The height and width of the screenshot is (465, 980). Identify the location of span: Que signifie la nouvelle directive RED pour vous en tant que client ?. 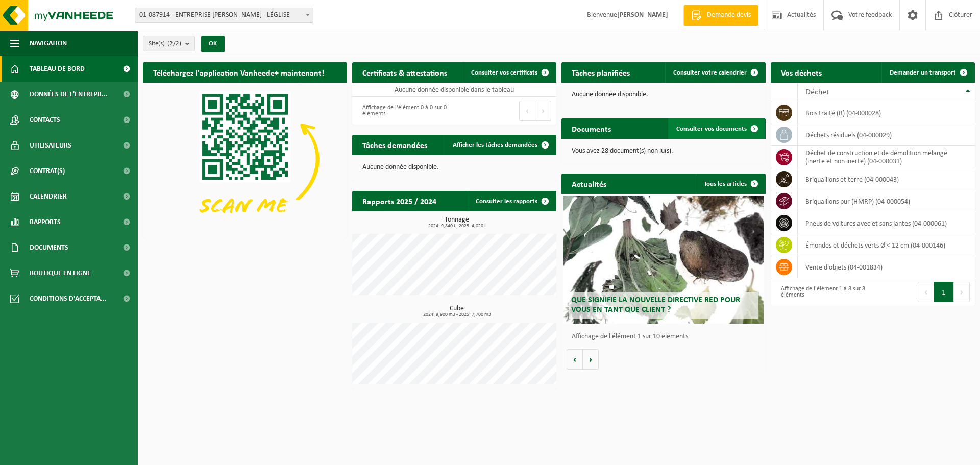
(656, 305).